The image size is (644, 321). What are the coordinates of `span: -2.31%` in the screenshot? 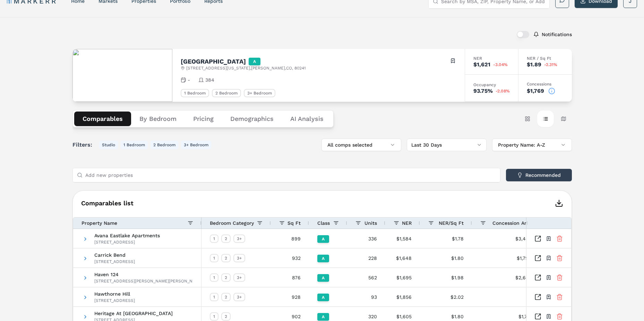 It's located at (551, 64).